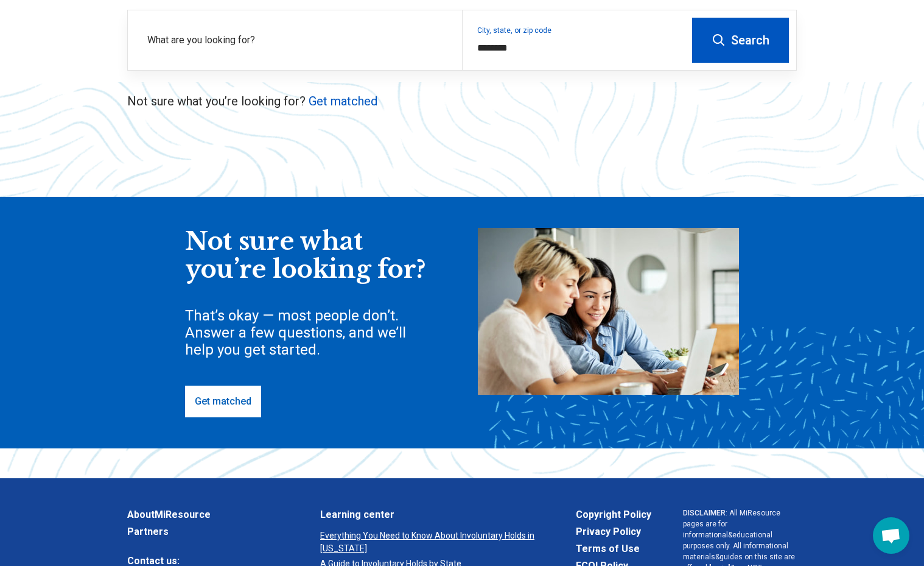 The height and width of the screenshot is (566, 924). What do you see at coordinates (704, 513) in the screenshot?
I see `span: DISCLAIMER` at bounding box center [704, 513].